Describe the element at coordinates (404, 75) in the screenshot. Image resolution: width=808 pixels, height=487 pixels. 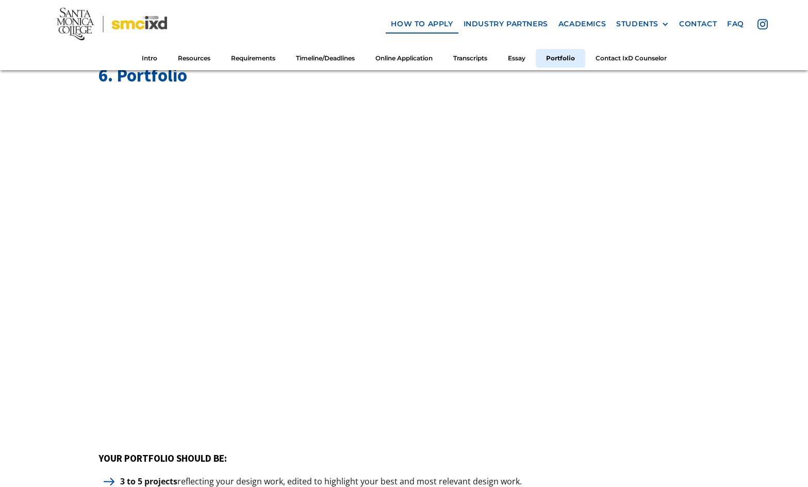
I see `h2: 6. Portfolio` at that location.